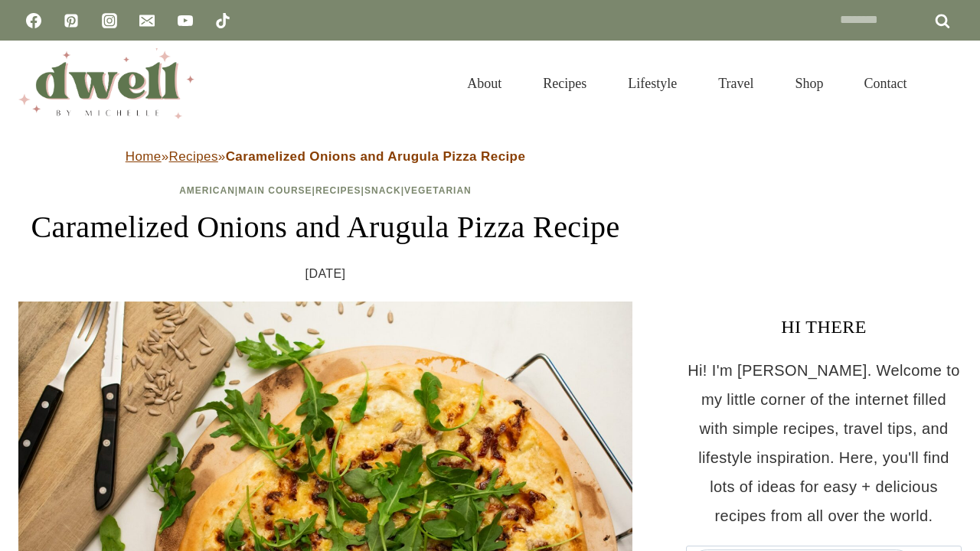 The width and height of the screenshot is (980, 551). What do you see at coordinates (106, 84) in the screenshot?
I see `a: DWELL by michelle` at bounding box center [106, 84].